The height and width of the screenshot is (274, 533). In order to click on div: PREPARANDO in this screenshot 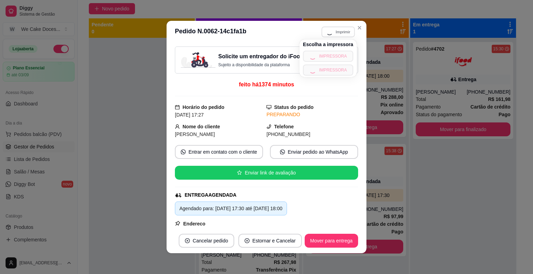, I will do `click(312, 115)`.